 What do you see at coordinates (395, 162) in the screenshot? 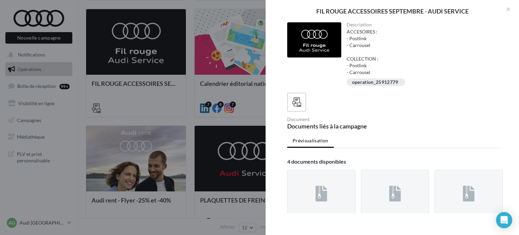
I see `div: 4 documents disponibles` at bounding box center [395, 162].